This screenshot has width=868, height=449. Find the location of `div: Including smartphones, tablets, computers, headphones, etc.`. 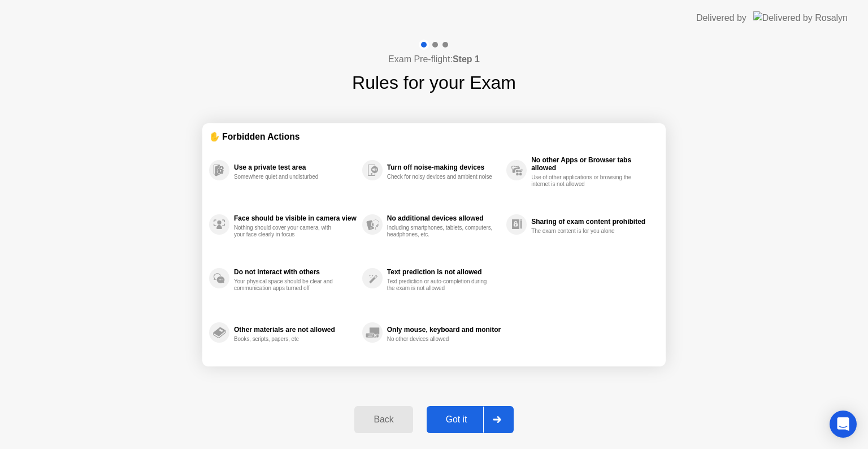

div: Including smartphones, tablets, computers, headphones, etc. is located at coordinates (440, 232).